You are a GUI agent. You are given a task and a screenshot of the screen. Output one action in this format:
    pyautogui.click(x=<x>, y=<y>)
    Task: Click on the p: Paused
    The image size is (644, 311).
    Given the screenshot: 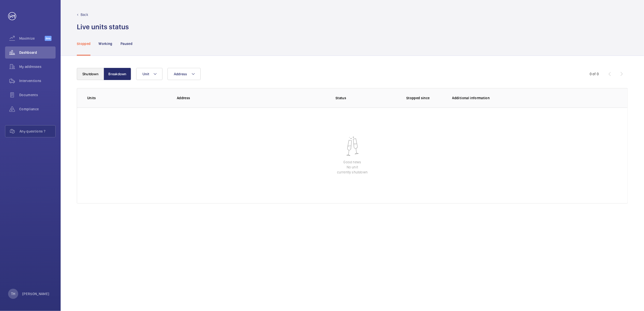 What is the action you would take?
    pyautogui.click(x=126, y=44)
    